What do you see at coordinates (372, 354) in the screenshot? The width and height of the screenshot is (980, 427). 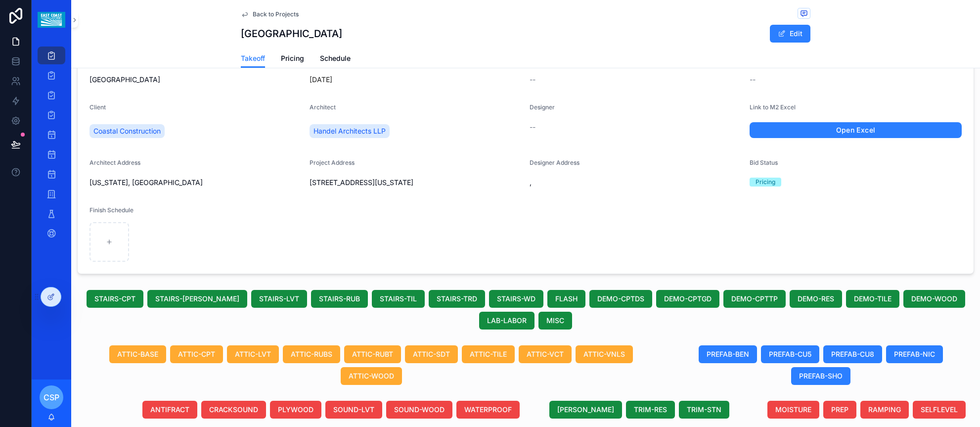 I see `button: ATTIC-RUBT` at bounding box center [372, 354].